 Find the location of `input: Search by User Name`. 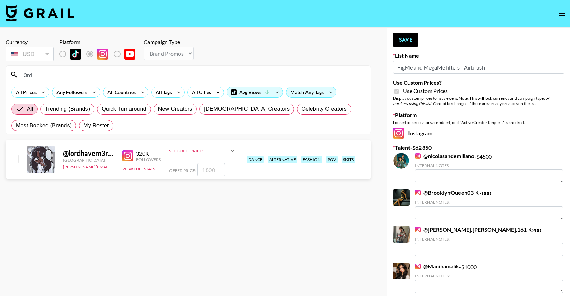

input: Search by User Name is located at coordinates (192, 75).